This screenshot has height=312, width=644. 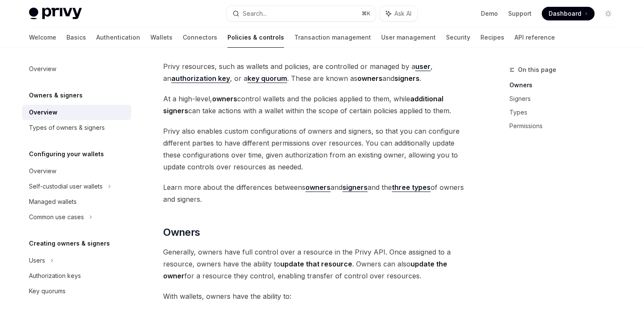 What do you see at coordinates (77, 37) in the screenshot?
I see `a: Basics` at bounding box center [77, 37].